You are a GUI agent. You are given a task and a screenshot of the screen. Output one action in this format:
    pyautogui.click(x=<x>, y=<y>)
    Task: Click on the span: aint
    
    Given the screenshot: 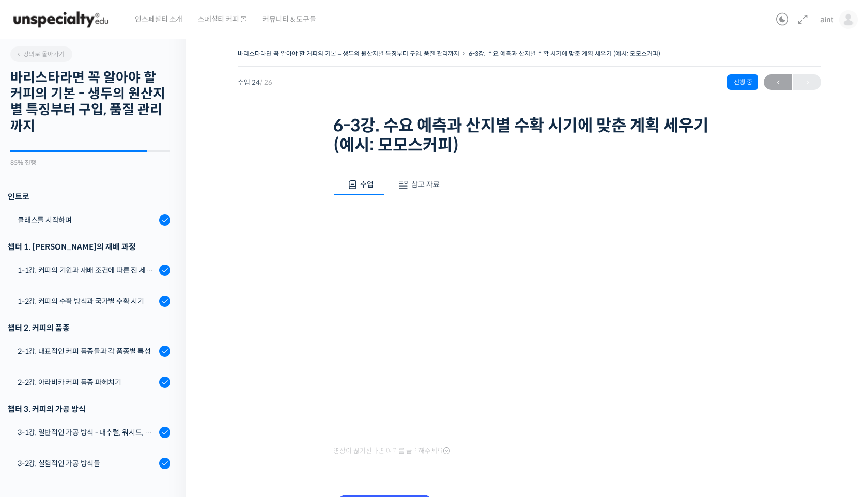 What is the action you would take?
    pyautogui.click(x=827, y=20)
    